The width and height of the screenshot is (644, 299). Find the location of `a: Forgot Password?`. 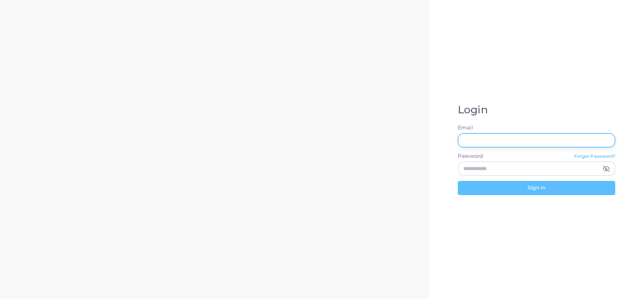

a: Forgot Password? is located at coordinates (595, 157).